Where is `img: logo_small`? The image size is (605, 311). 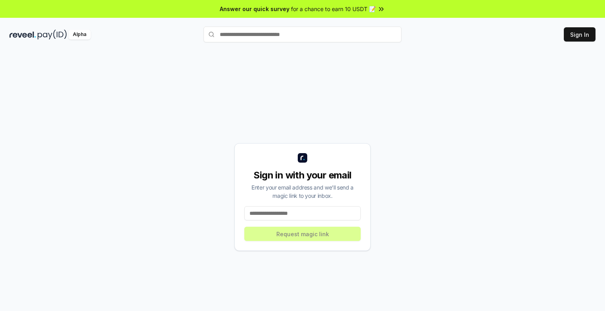 img: logo_small is located at coordinates (302, 158).